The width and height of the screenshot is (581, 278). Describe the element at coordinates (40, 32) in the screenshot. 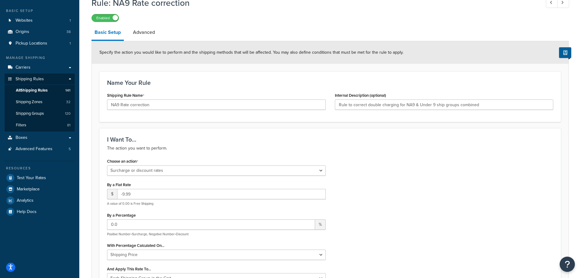

I see `li: Origins` at that location.